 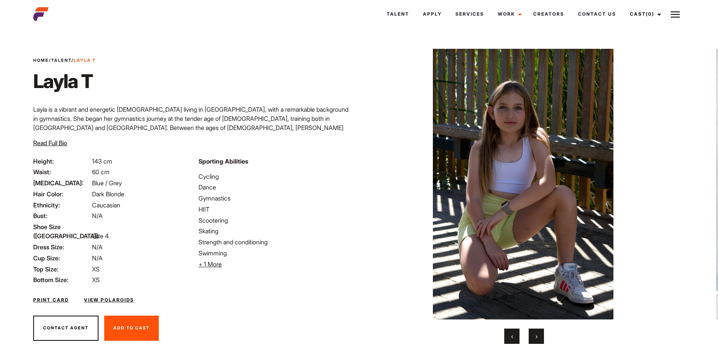 I want to click on span: Caucasian, so click(x=106, y=205).